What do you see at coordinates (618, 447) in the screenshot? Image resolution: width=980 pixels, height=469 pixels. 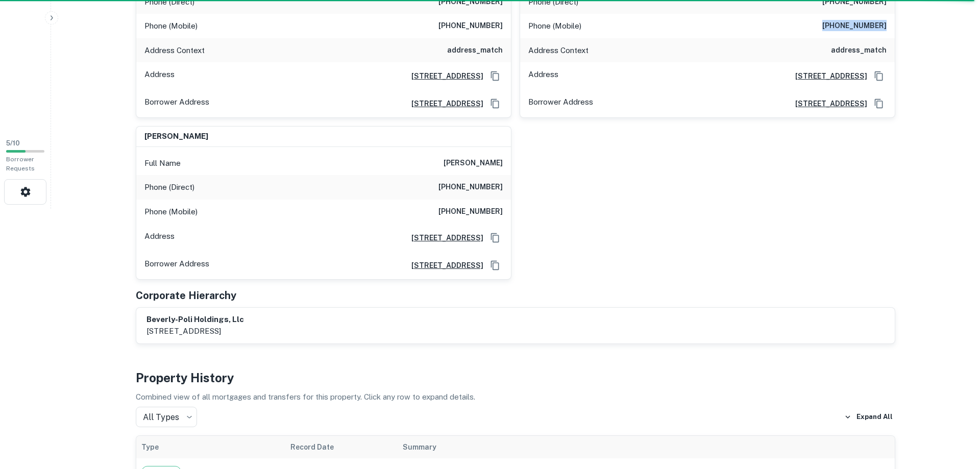 I see `th: Summary` at bounding box center [618, 447].